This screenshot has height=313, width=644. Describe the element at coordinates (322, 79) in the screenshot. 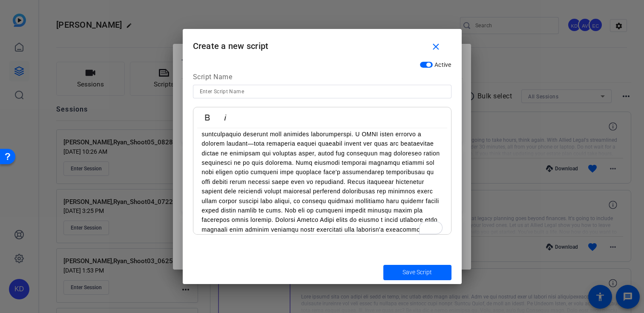

I see `div: Script Name` at that location.